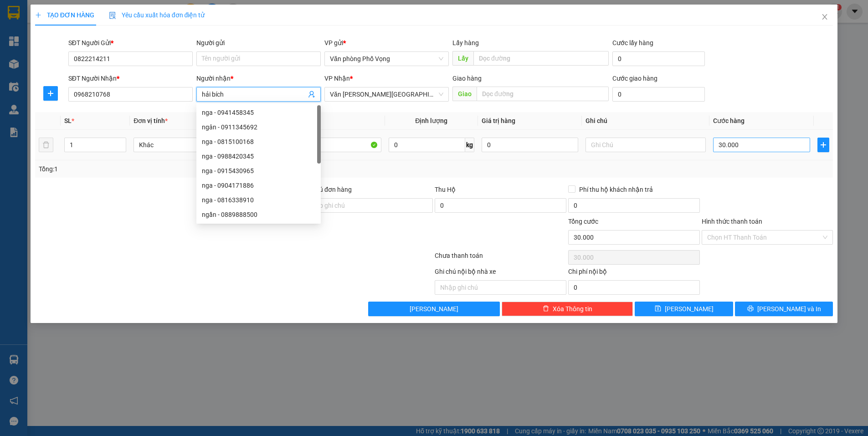 This screenshot has height=436, width=868. Describe the element at coordinates (386, 95) in the screenshot. I see `span: Văn phòng Ninh Bình` at that location.